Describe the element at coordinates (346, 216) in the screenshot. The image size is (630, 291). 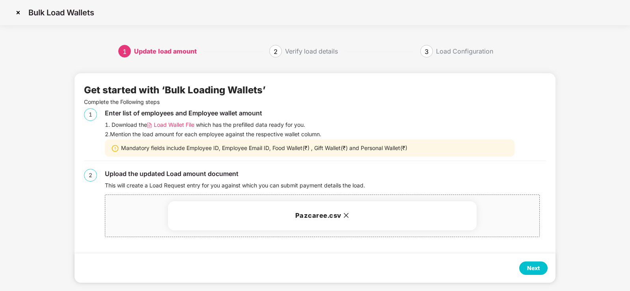
I see `span: close` at that location.